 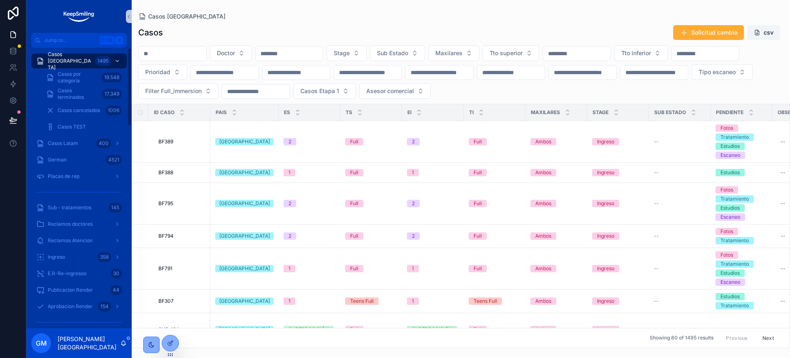 What do you see at coordinates (433, 203) in the screenshot?
I see `a: 2` at bounding box center [433, 203].